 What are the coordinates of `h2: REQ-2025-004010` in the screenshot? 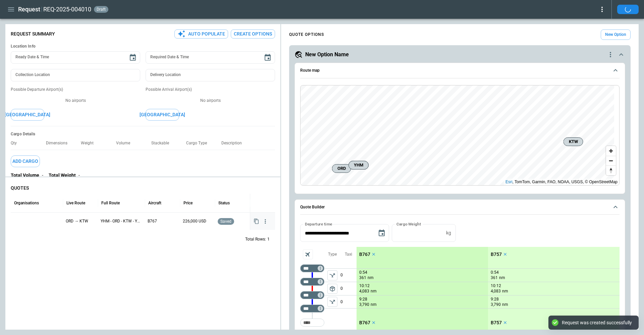 It's located at (67, 10).